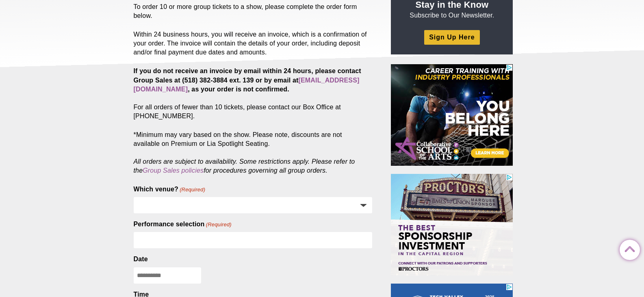 This screenshot has height=297, width=644. What do you see at coordinates (244, 166) in the screenshot?
I see `em: All orders are subject to availability. Some restrictions apply. Please refer to the for procedur...` at bounding box center [244, 166].